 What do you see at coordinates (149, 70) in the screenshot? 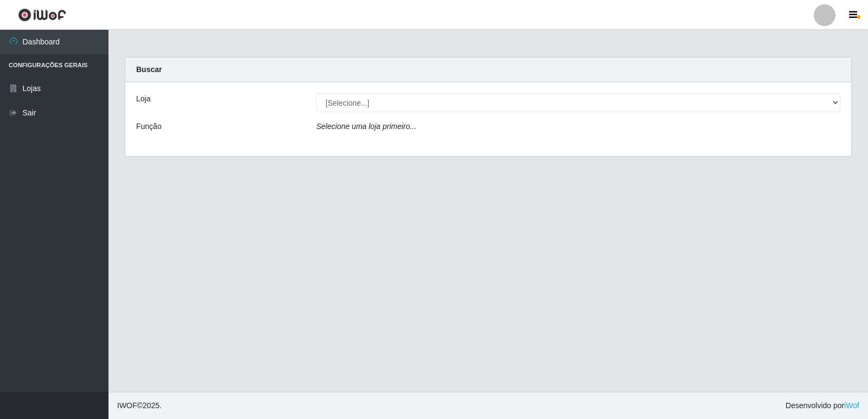
I see `strong: Buscar` at bounding box center [149, 70].